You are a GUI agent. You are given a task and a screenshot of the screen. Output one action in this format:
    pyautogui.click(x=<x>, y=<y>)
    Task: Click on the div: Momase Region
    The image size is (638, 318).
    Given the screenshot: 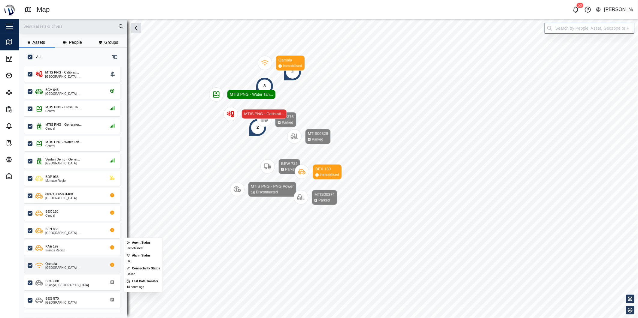 What is the action you would take?
    pyautogui.click(x=56, y=181)
    